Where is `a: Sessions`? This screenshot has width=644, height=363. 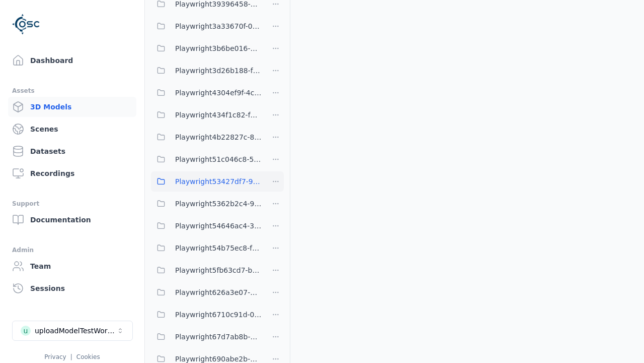
a: Sessions is located at coordinates (72, 288).